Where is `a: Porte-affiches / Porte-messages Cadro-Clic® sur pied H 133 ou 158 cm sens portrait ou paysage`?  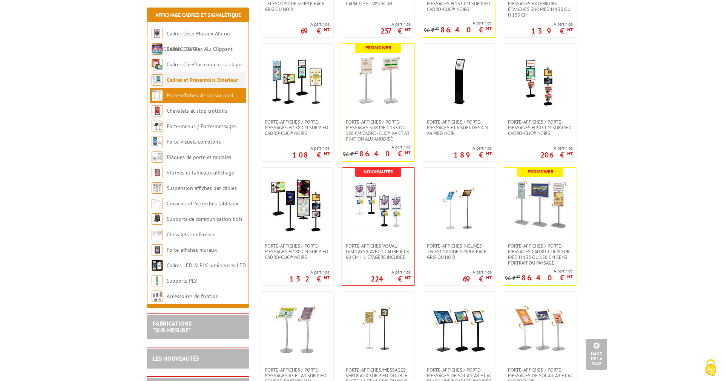
a: Porte-affiches / Porte-messages Cadro-Clic® sur pied H 133 ou 158 cm sens portrait ou paysage is located at coordinates (541, 255).